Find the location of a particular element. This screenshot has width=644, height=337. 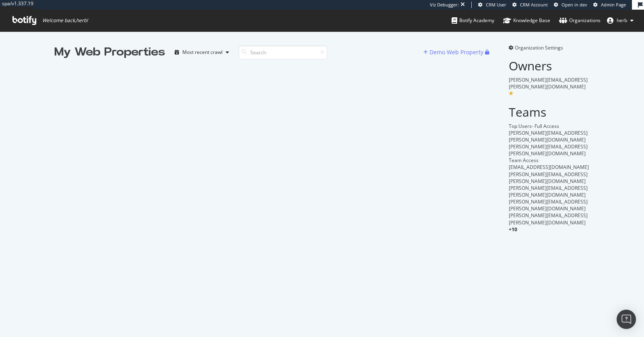

span: + 10 is located at coordinates (513, 229).